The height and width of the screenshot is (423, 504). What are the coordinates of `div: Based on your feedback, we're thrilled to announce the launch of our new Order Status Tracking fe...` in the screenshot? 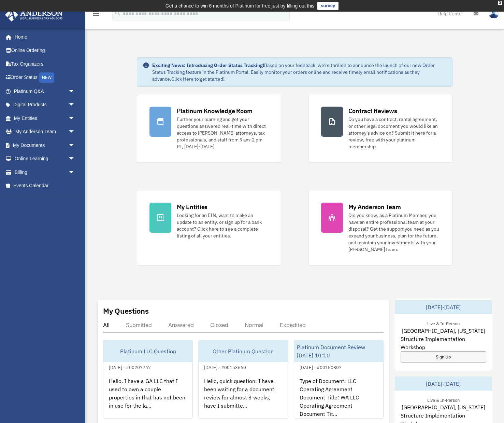 It's located at (300, 72).